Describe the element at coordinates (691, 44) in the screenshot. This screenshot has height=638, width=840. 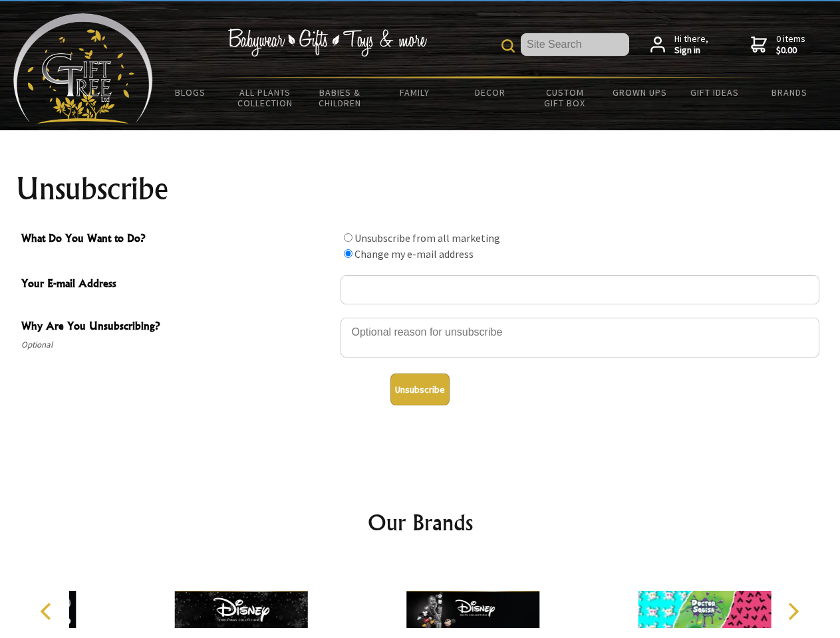
I see `span: Hi there,` at that location.